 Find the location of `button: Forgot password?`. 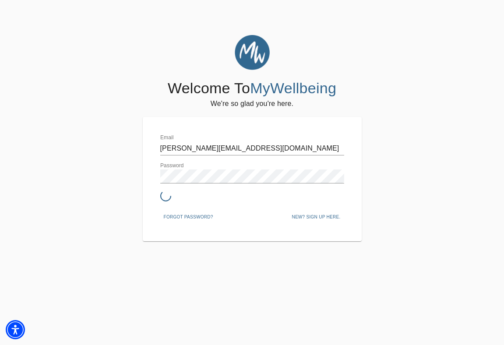

button: Forgot password? is located at coordinates (188, 217).